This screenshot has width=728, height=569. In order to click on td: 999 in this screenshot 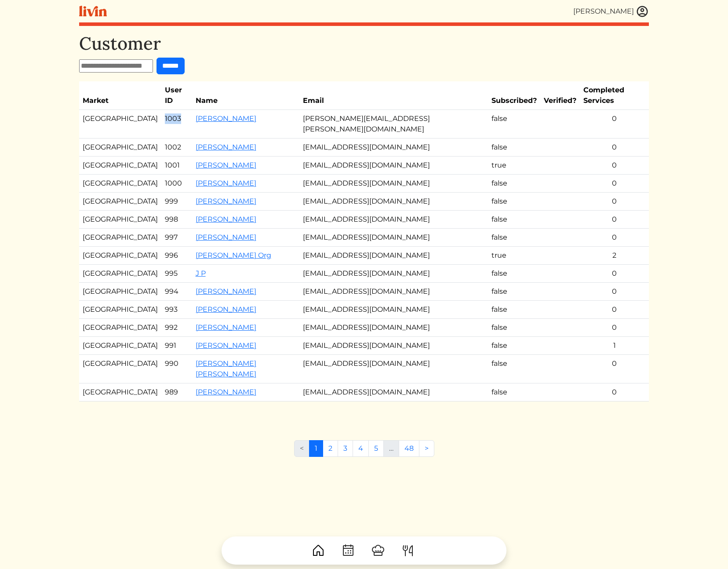, I will do `click(176, 201)`.